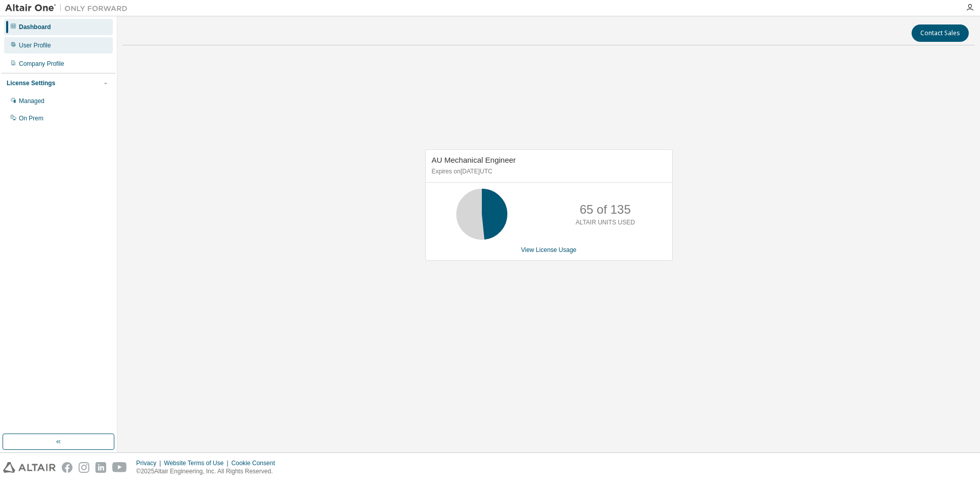 Image resolution: width=980 pixels, height=482 pixels. What do you see at coordinates (35, 45) in the screenshot?
I see `div: User Profile` at bounding box center [35, 45].